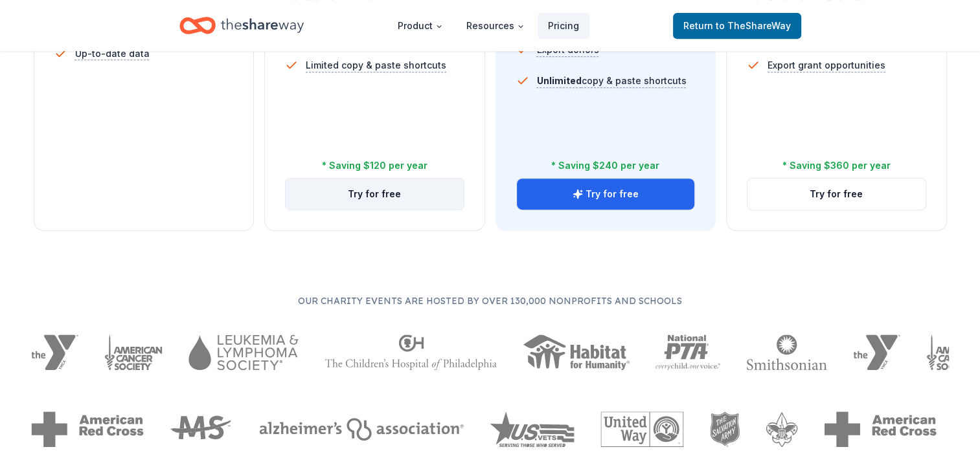 The width and height of the screenshot is (980, 458). I want to click on div: * Saving $240 per year, so click(605, 166).